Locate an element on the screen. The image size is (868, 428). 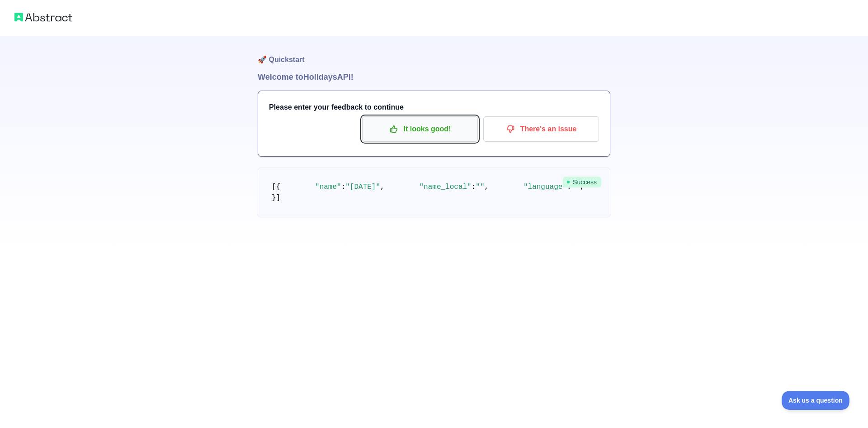
h3: Please enter your feedback to continue is located at coordinates (434, 108).